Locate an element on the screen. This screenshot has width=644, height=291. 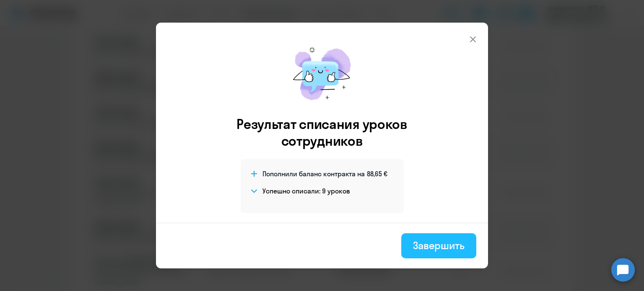
button: Завершить is located at coordinates (439, 246).